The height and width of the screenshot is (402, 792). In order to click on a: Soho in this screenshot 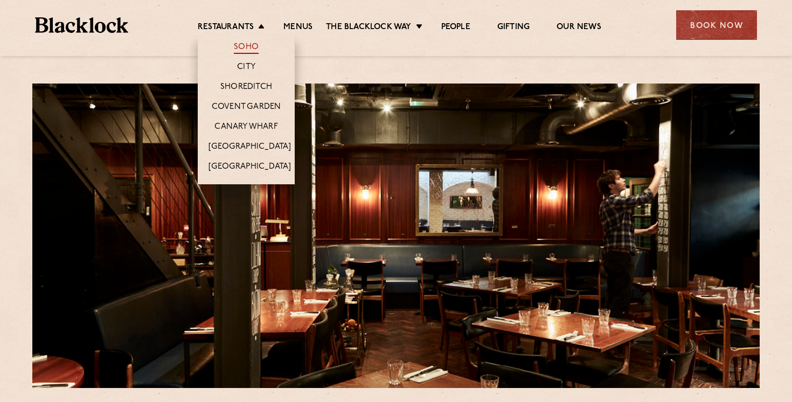, I will do `click(246, 48)`.